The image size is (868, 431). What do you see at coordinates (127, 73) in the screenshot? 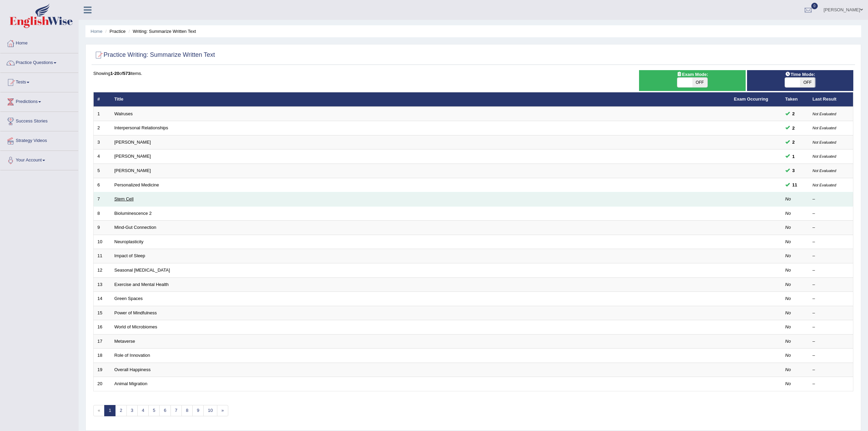
I see `b: 573` at bounding box center [127, 73].